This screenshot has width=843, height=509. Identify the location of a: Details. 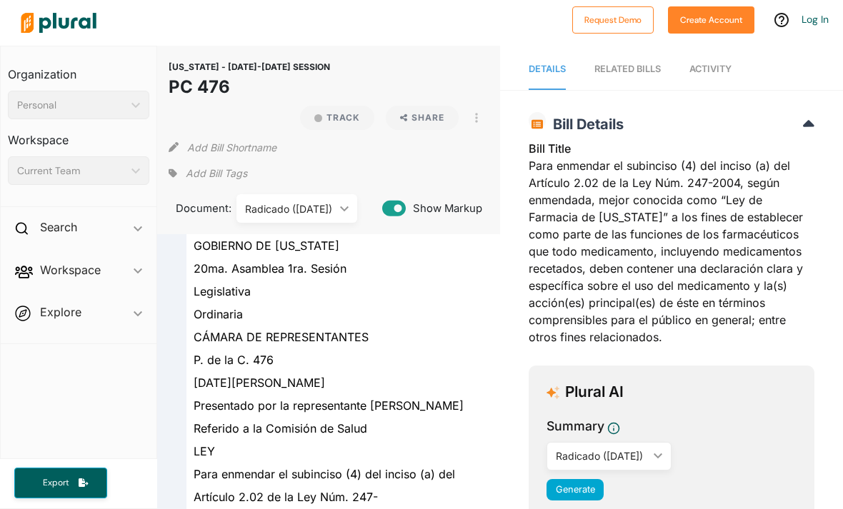
(547, 69).